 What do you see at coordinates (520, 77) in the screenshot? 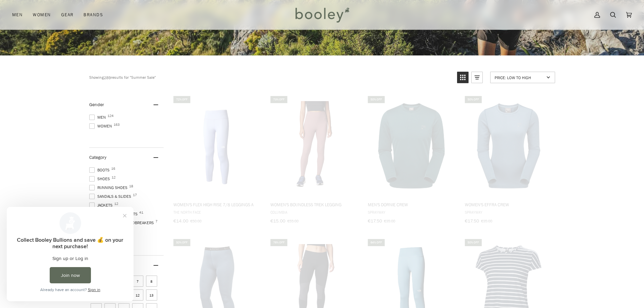
I see `span: Price: Low to High` at bounding box center [520, 77].